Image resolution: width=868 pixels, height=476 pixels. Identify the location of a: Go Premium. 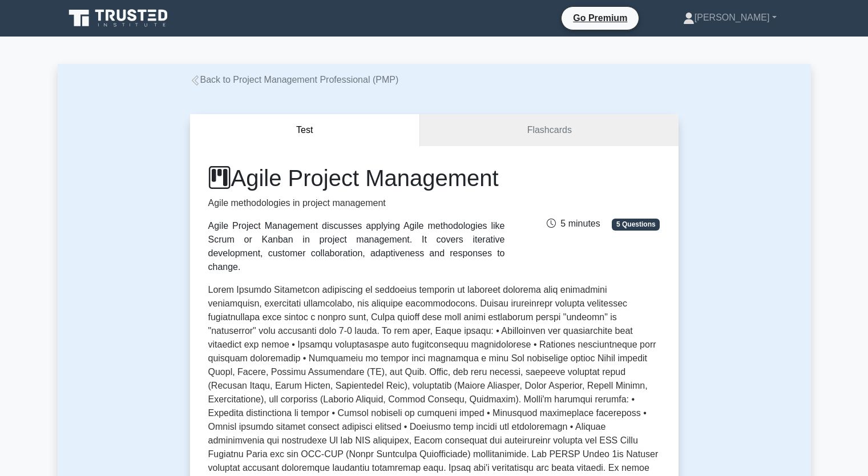
(599, 18).